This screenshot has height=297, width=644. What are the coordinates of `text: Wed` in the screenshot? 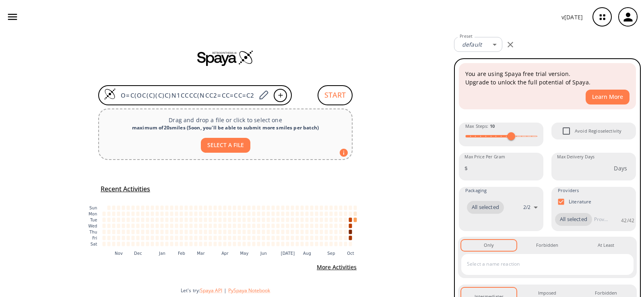 It's located at (93, 226).